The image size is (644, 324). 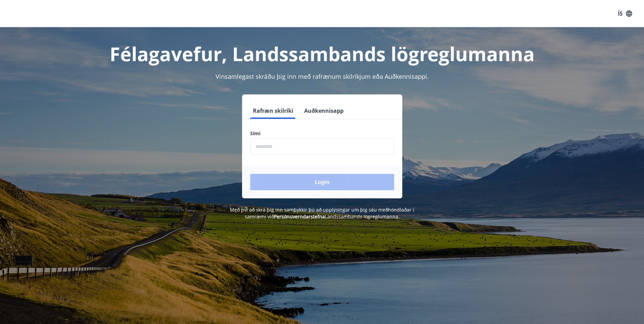 What do you see at coordinates (324, 110) in the screenshot?
I see `button: Auðkennisapp` at bounding box center [324, 110].